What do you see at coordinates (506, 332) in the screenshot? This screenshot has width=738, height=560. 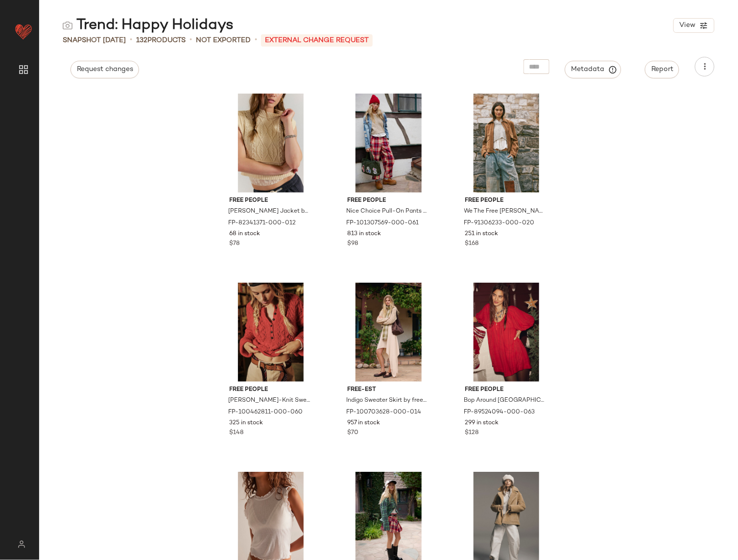 I see `img: 89524094_063_0` at bounding box center [506, 332].